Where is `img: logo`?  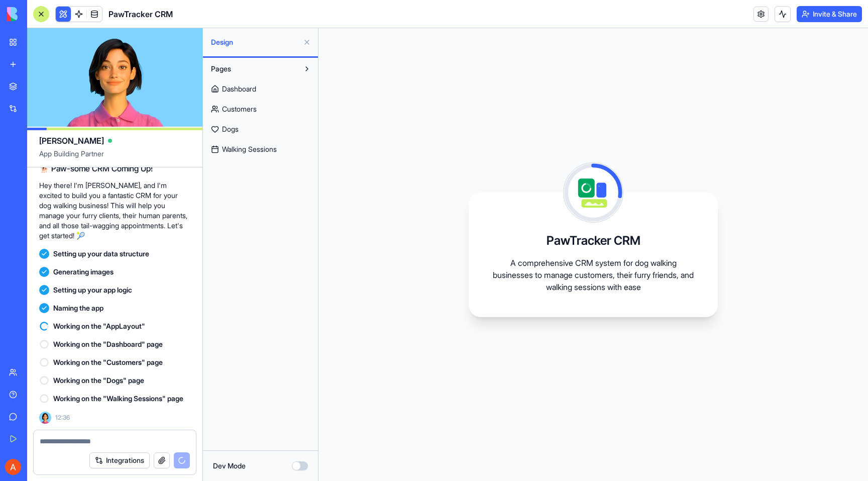
img: logo is located at coordinates (38, 14).